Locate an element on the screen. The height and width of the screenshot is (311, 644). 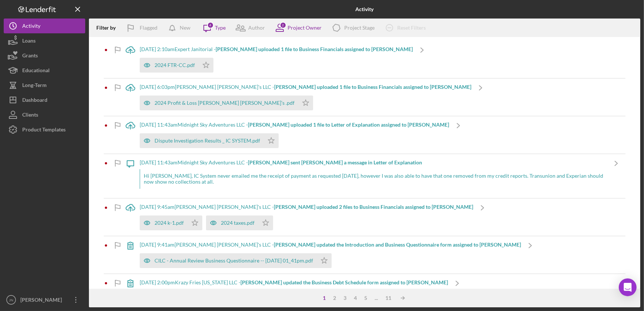
button: Dashboard is located at coordinates (44, 100).